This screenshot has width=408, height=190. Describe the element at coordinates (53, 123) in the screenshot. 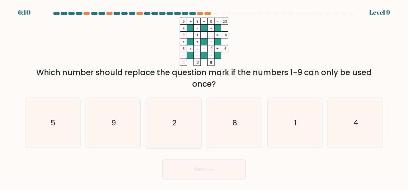

I see `text: 5` at that location.